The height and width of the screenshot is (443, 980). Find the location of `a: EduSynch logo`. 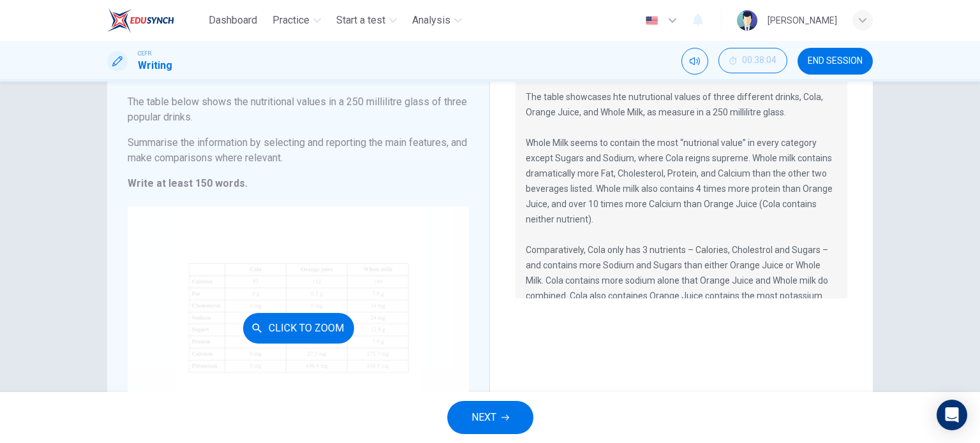

a: EduSynch logo is located at coordinates (155, 21).